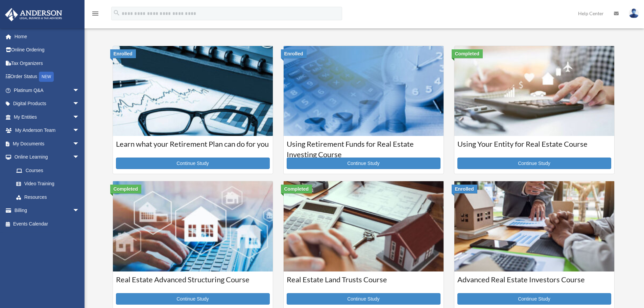  I want to click on h3: Learn what your Retirement Plan can do for you, so click(193, 147).